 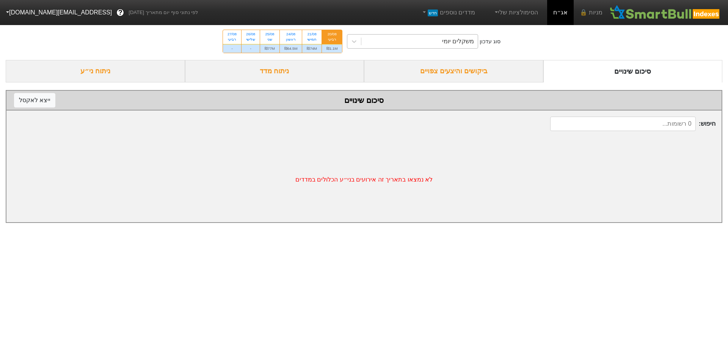 What do you see at coordinates (291, 48) in the screenshot?
I see `div: ₪64.5M` at bounding box center [291, 48].